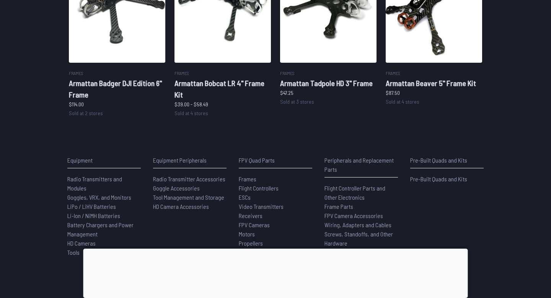 Image resolution: width=551 pixels, height=298 pixels. I want to click on a: Li-Ion / NiMH Batteries, so click(104, 216).